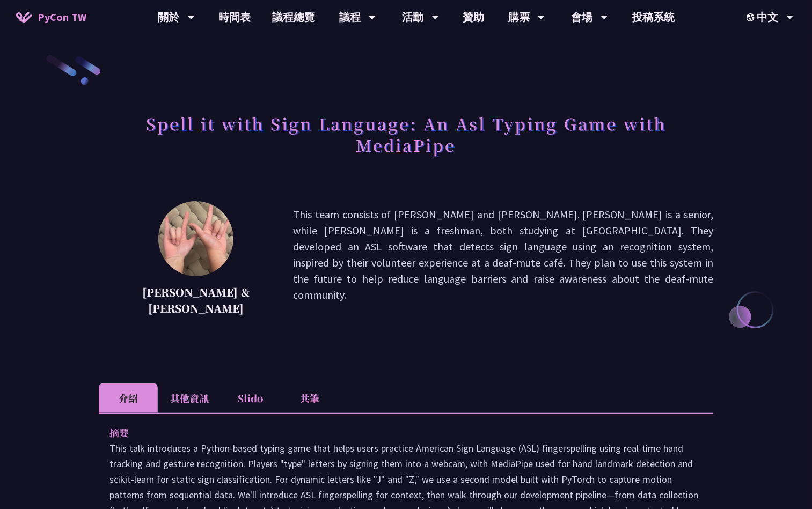 This screenshot has width=812, height=509. Describe the element at coordinates (51, 17) in the screenshot. I see `a: PyCon TW` at that location.